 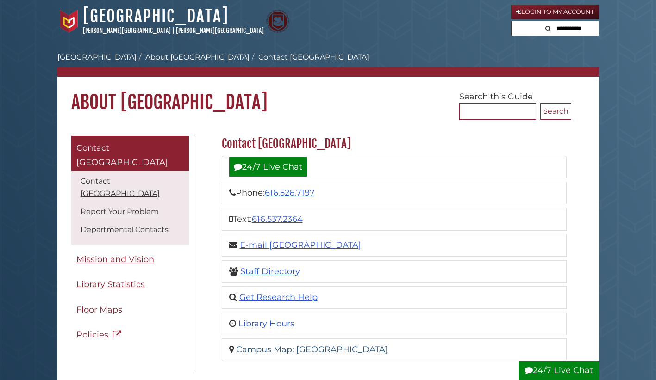 What do you see at coordinates (124, 230) in the screenshot?
I see `a: Departmental Contacts` at bounding box center [124, 230].